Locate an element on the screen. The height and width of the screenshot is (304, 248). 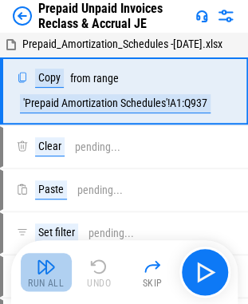
div: Paste is located at coordinates (51, 190).